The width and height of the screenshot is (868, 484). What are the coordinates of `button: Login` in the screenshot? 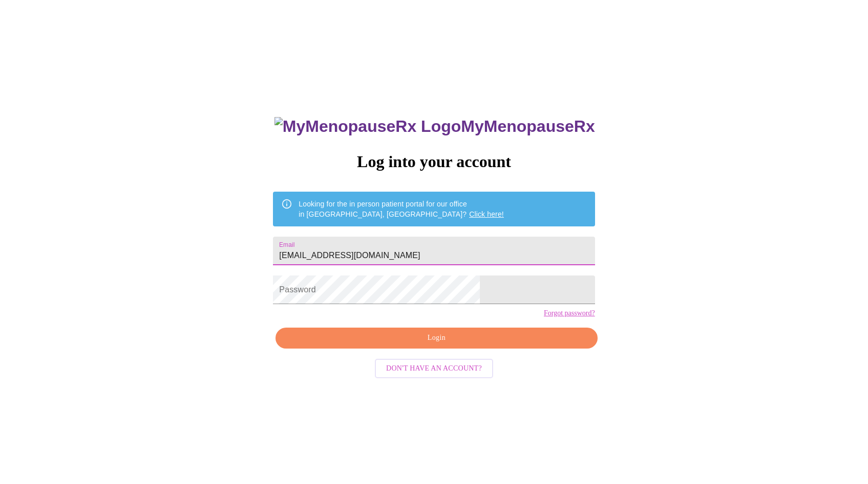 It's located at (436, 338).